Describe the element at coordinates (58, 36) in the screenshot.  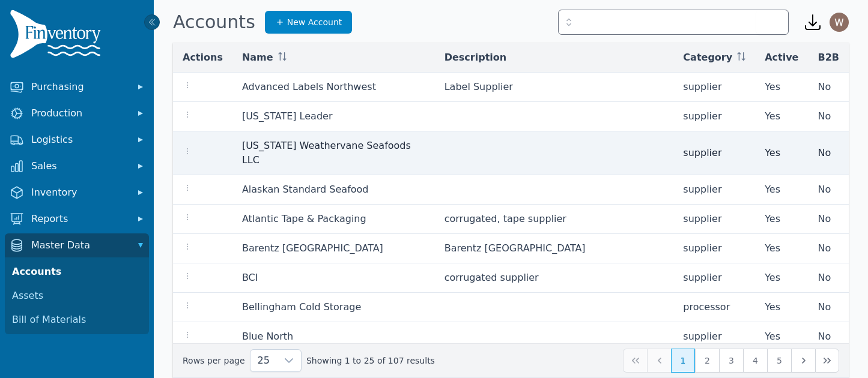
I see `img: Finventory` at that location.